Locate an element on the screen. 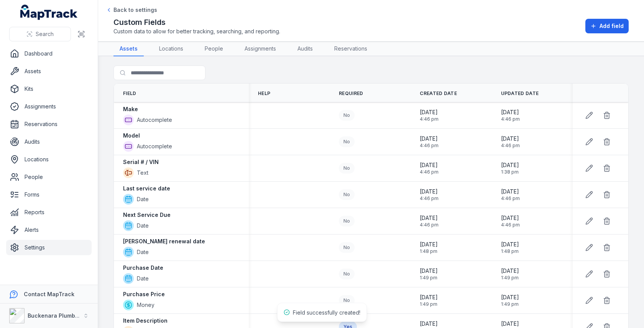 This screenshot has width=644, height=328. span: Back to settings is located at coordinates (135, 10).